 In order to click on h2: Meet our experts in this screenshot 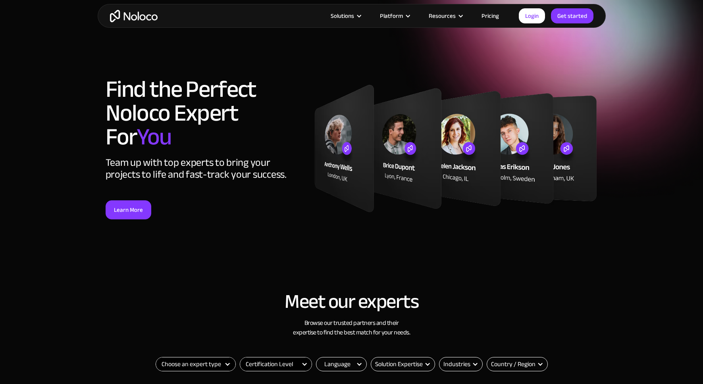, I will do `click(352, 302)`.